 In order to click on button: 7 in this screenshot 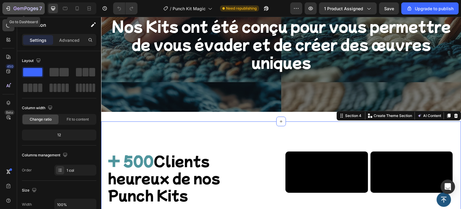, I will do `click(23, 8)`.